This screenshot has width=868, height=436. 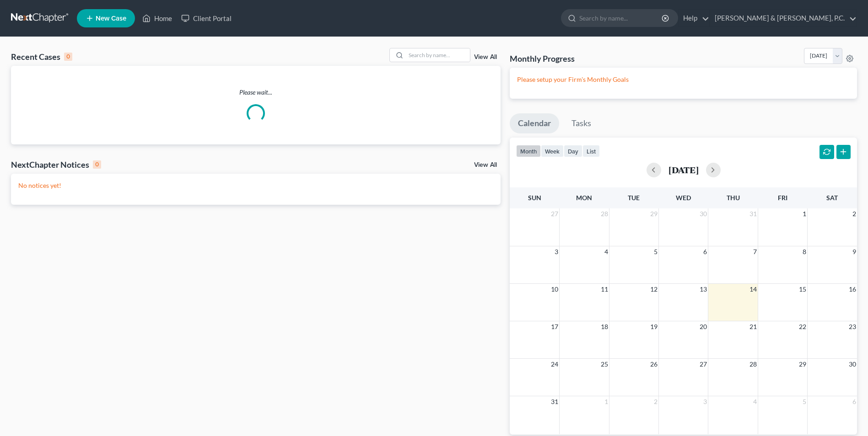 What do you see at coordinates (804, 252) in the screenshot?
I see `span: 8` at bounding box center [804, 252].